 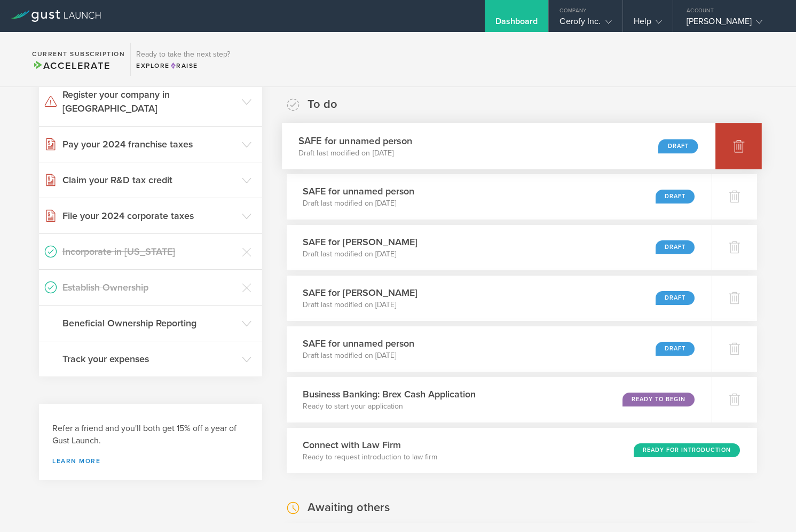 I want to click on h3: Beneficial Ownership Reporting, so click(x=150, y=323).